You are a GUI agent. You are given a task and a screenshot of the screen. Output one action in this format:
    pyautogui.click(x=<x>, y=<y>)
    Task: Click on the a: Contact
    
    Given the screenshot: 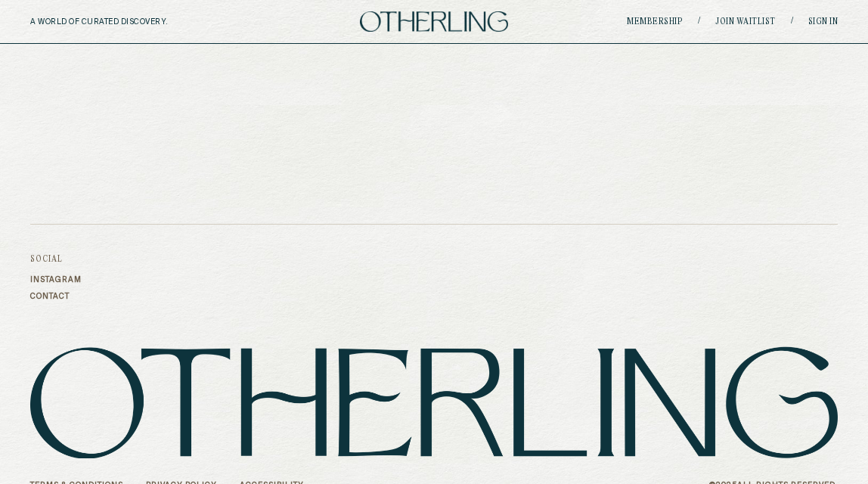 What is the action you would take?
    pyautogui.click(x=56, y=296)
    